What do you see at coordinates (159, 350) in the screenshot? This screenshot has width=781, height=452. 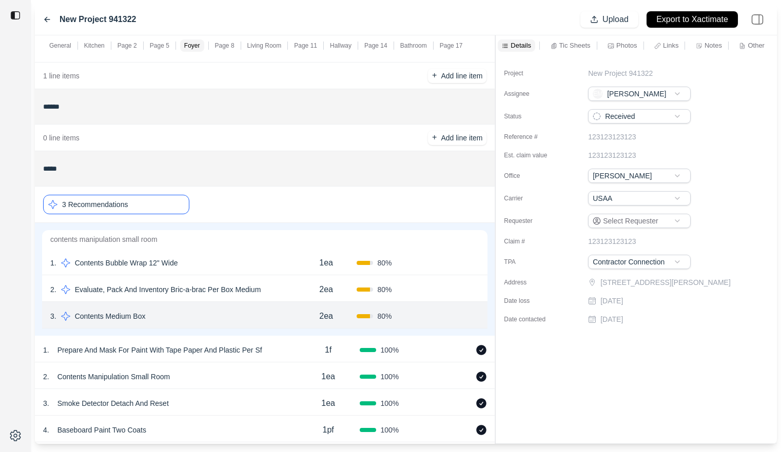 I see `p: Prepare And Mask For Paint With Tape Paper And Plastic Per Sf` at bounding box center [159, 350].